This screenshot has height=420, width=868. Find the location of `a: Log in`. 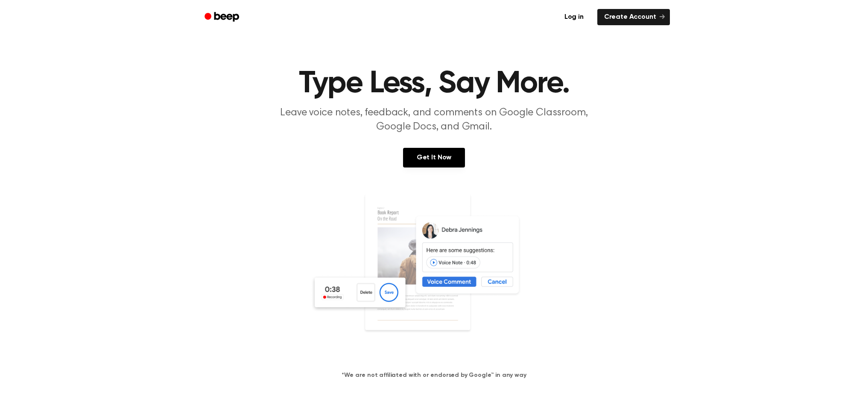

a: Log in is located at coordinates (574, 17).